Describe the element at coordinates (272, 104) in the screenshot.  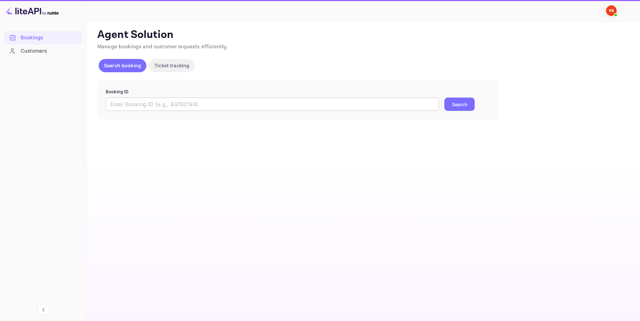
I see `input: Enter Booking ID (e.g., 63782194)` at that location.